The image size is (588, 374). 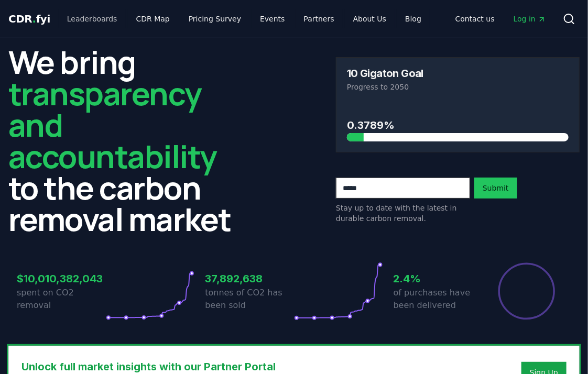 What do you see at coordinates (530, 18) in the screenshot?
I see `span: Log in` at bounding box center [530, 18].